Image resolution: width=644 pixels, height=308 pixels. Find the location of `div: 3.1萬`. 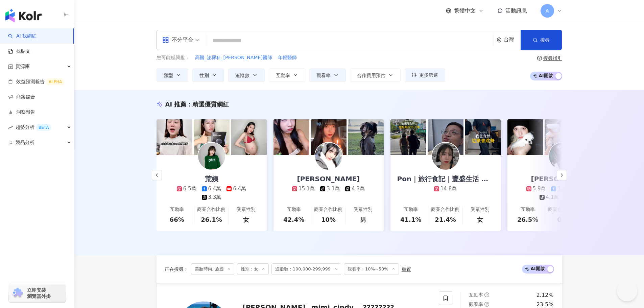

div: 3.1萬 is located at coordinates (333, 189).